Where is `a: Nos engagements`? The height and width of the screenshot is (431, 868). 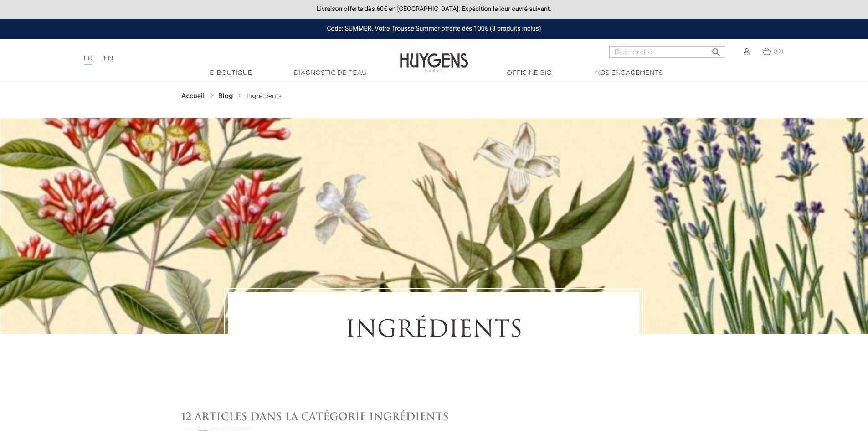
a: Nos engagements is located at coordinates (628, 73).